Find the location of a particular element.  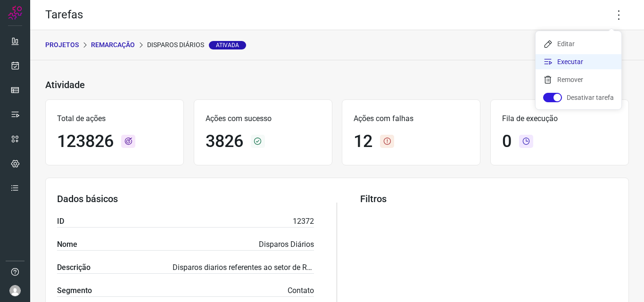

img: Logo is located at coordinates (15, 13).